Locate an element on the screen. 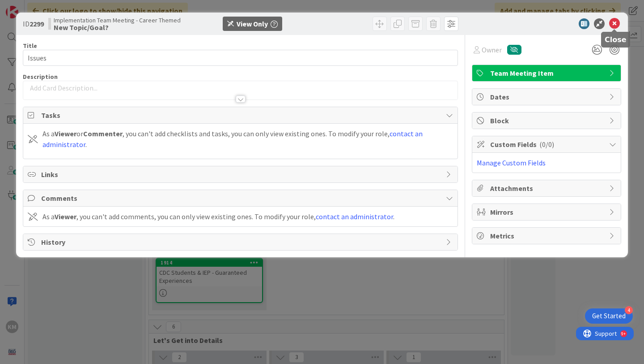  span: ( 0/0 ) is located at coordinates (547, 144).